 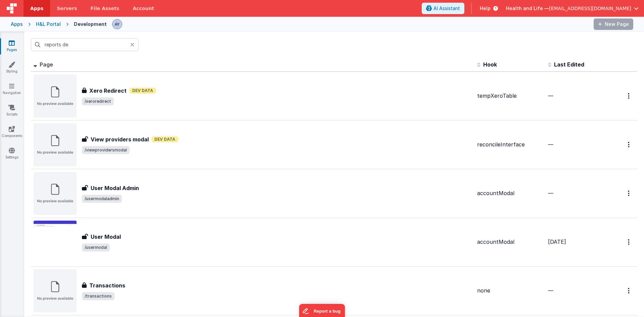 I want to click on button: New Page, so click(x=613, y=24).